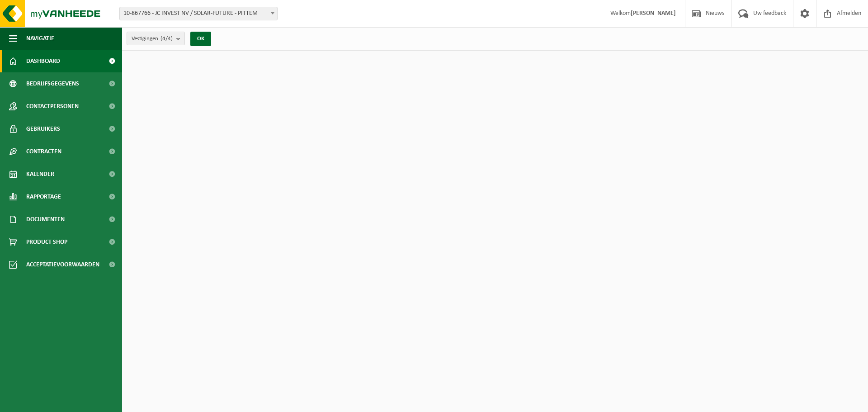 The height and width of the screenshot is (412, 868). I want to click on button: OK, so click(201, 39).